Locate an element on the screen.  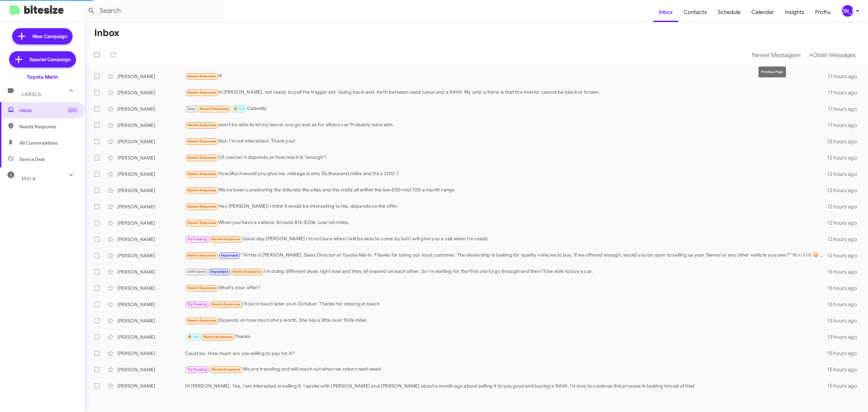
a: Insights is located at coordinates (795, 12).